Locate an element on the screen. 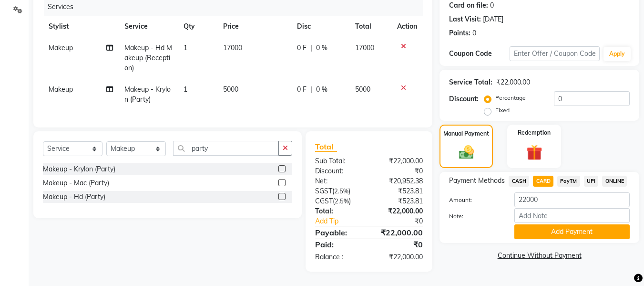  th: Qty is located at coordinates (197, 26).